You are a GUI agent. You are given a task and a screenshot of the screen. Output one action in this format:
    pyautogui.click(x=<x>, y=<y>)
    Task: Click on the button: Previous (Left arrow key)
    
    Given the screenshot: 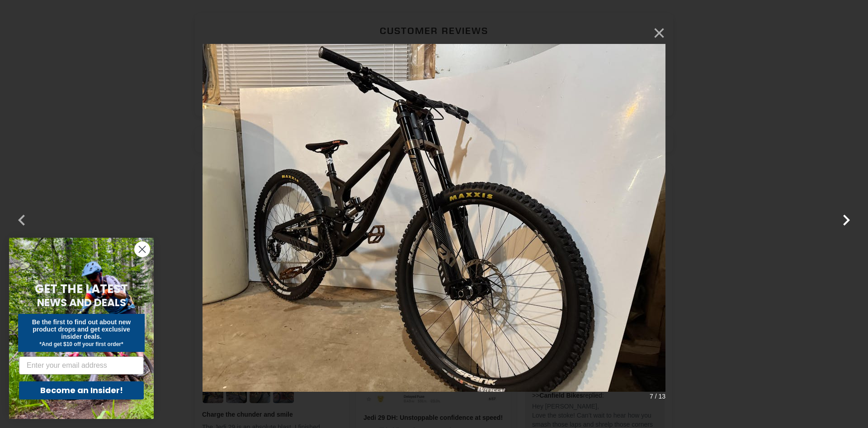 What is the action you would take?
    pyautogui.click(x=22, y=214)
    